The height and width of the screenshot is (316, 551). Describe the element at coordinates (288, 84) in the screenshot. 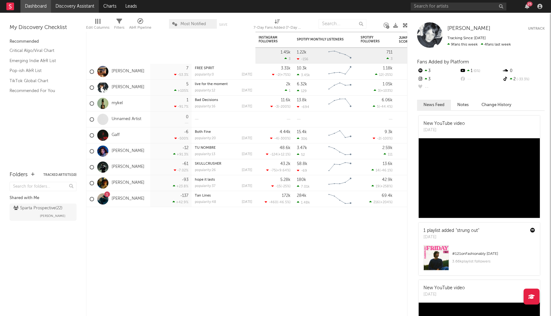

I see `div: 2k` at that location.